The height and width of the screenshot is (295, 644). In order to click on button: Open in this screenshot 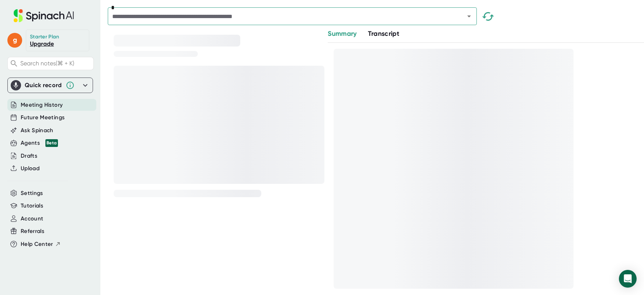, I will do `click(469, 16)`.